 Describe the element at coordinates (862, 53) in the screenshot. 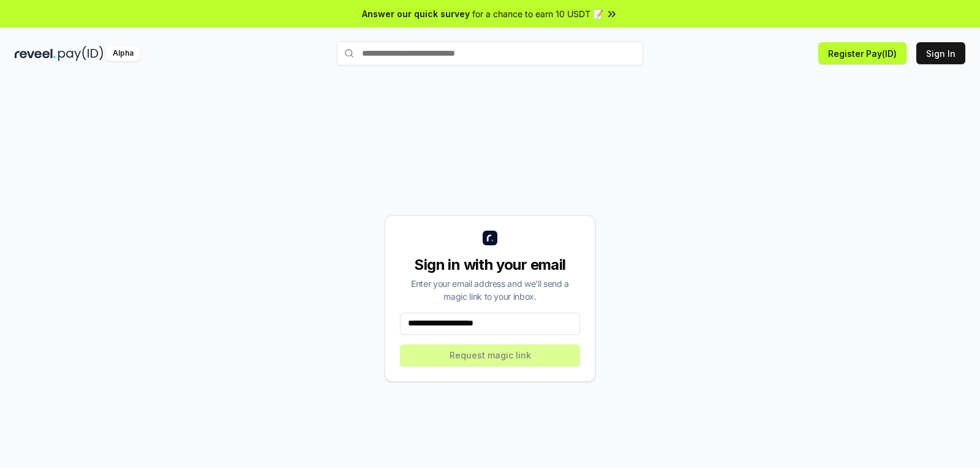

I see `button: Register Pay(ID)` at that location.